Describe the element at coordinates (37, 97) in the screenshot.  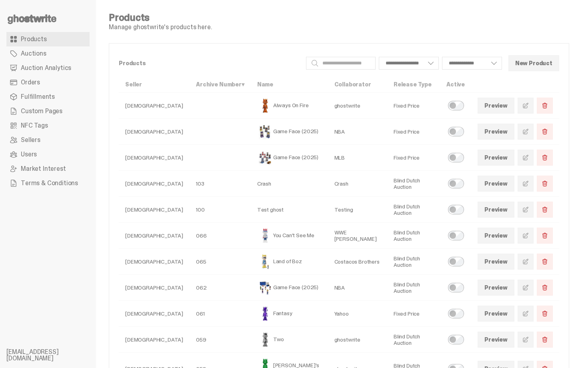
I see `span: Fulfillments` at that location.